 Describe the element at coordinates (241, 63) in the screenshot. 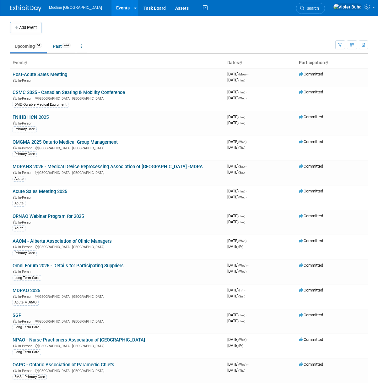

I see `a: Sort by Start Date` at that location.